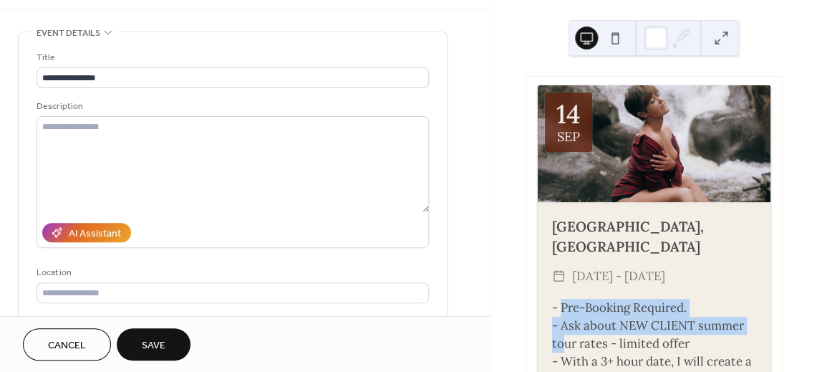  Describe the element at coordinates (153, 345) in the screenshot. I see `span: Save` at that location.